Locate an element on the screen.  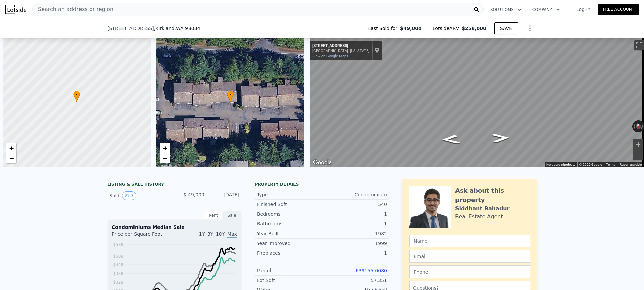
a: Log In is located at coordinates (583, 9).